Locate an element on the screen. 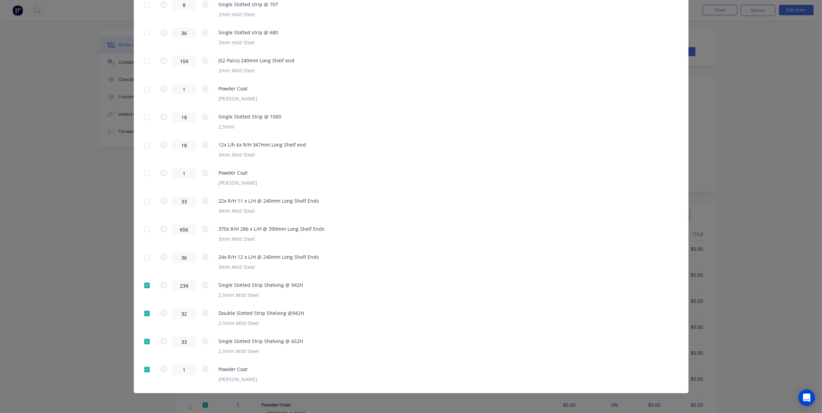 The height and width of the screenshot is (413, 822). div: 2mm Mild Steel is located at coordinates (257, 70).